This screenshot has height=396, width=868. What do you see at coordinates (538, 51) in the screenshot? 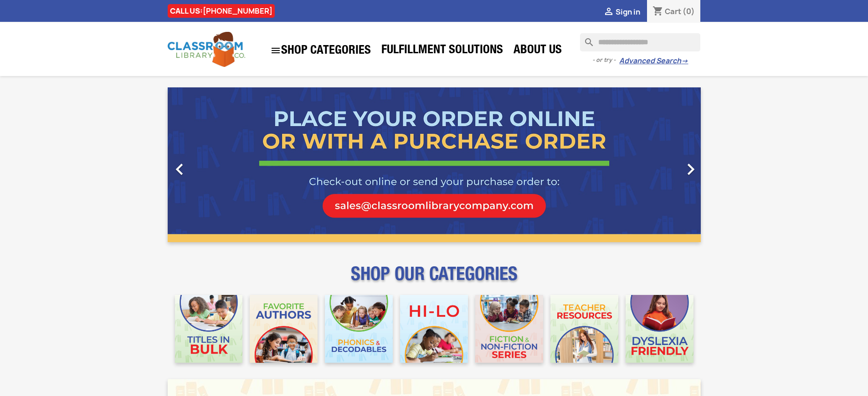
I see `a: About Us` at bounding box center [538, 51].